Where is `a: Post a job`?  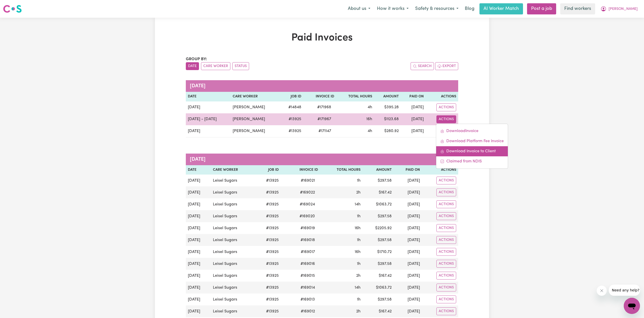 a: Post a job is located at coordinates (542, 9).